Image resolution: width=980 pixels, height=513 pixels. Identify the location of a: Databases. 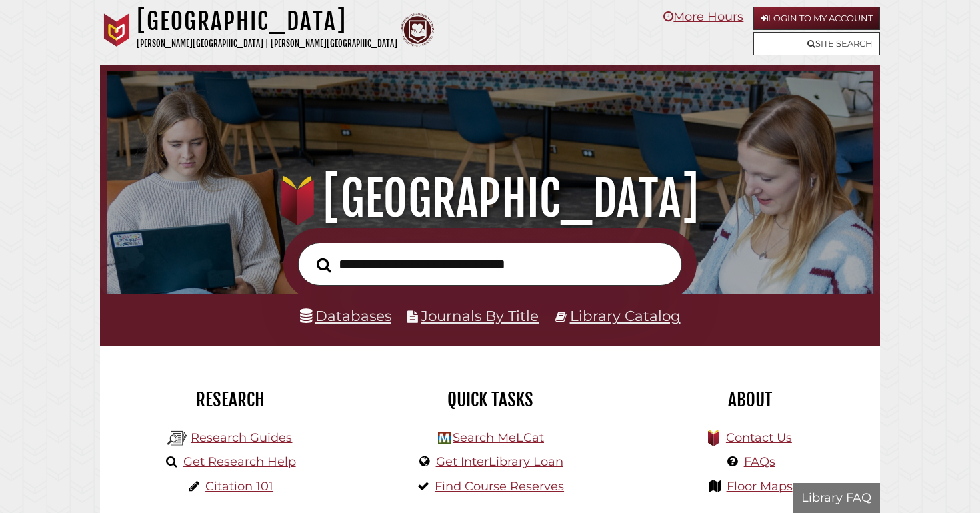
(345, 316).